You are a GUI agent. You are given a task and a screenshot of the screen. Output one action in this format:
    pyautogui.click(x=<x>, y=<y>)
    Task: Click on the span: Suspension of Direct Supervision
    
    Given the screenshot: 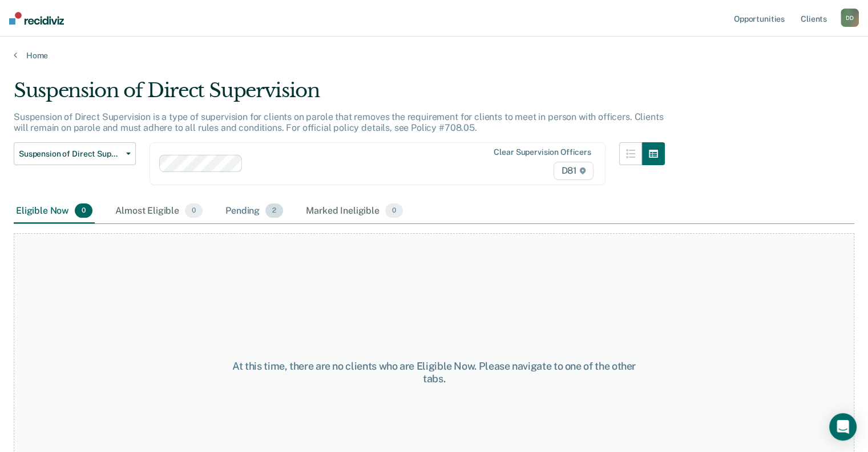 What is the action you would take?
    pyautogui.click(x=70, y=154)
    